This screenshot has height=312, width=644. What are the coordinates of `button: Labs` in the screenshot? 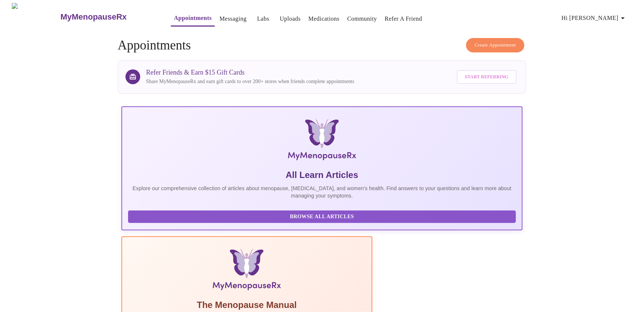 It's located at (263, 19).